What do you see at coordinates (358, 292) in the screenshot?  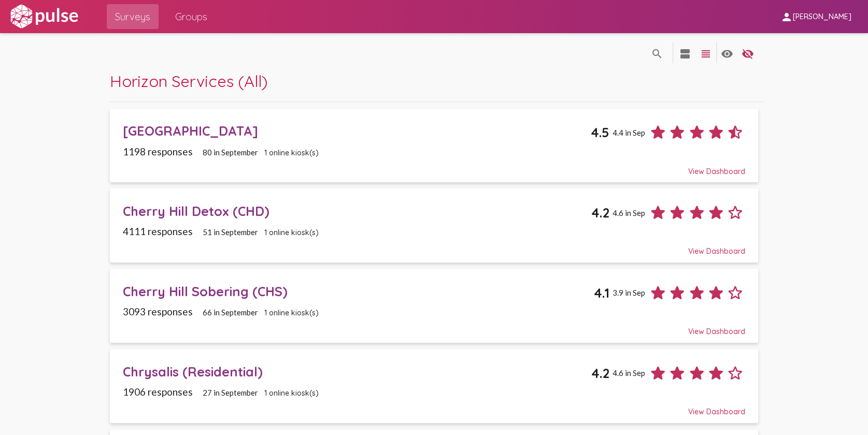 I see `div: Cherry Hill Sobering (CHS)` at bounding box center [358, 292].